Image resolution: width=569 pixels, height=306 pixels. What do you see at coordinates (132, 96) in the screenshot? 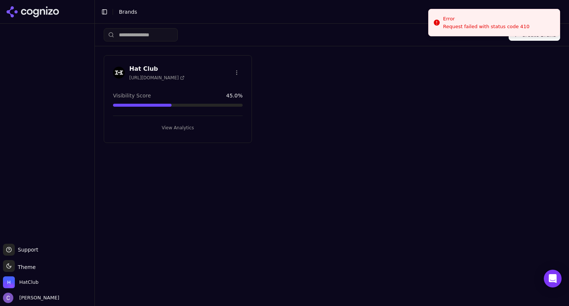
I see `span: Visibility Score` at bounding box center [132, 96].